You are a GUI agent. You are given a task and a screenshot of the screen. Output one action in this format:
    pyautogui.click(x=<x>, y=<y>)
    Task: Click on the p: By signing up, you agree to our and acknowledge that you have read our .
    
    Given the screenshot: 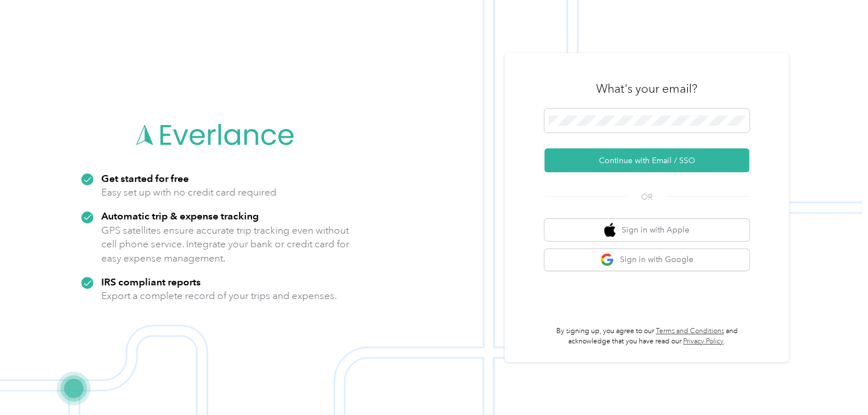 What is the action you would take?
    pyautogui.click(x=647, y=336)
    